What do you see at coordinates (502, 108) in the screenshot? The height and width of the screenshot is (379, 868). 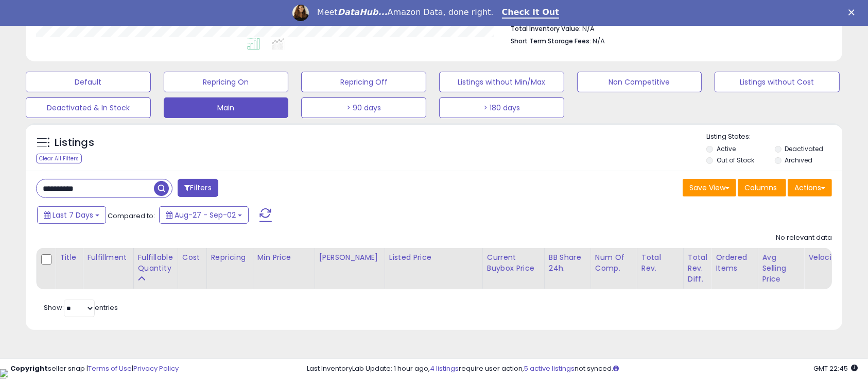 I see `button: > 180 days` at bounding box center [502, 108].